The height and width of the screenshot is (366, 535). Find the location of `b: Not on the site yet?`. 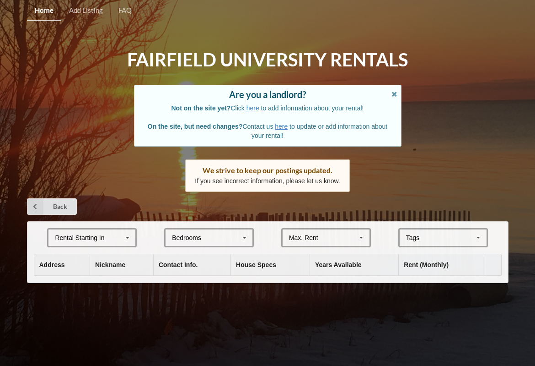

b: Not on the site yet? is located at coordinates (201, 108).